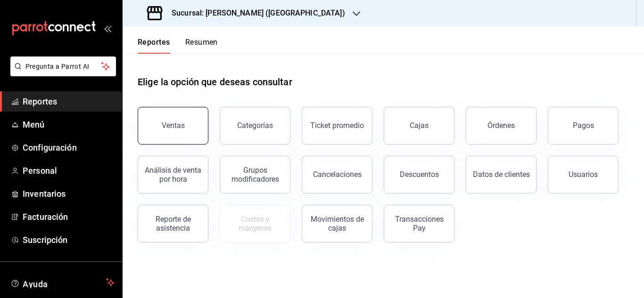  What do you see at coordinates (108, 28) in the screenshot?
I see `button: open_drawer_menu` at bounding box center [108, 28].